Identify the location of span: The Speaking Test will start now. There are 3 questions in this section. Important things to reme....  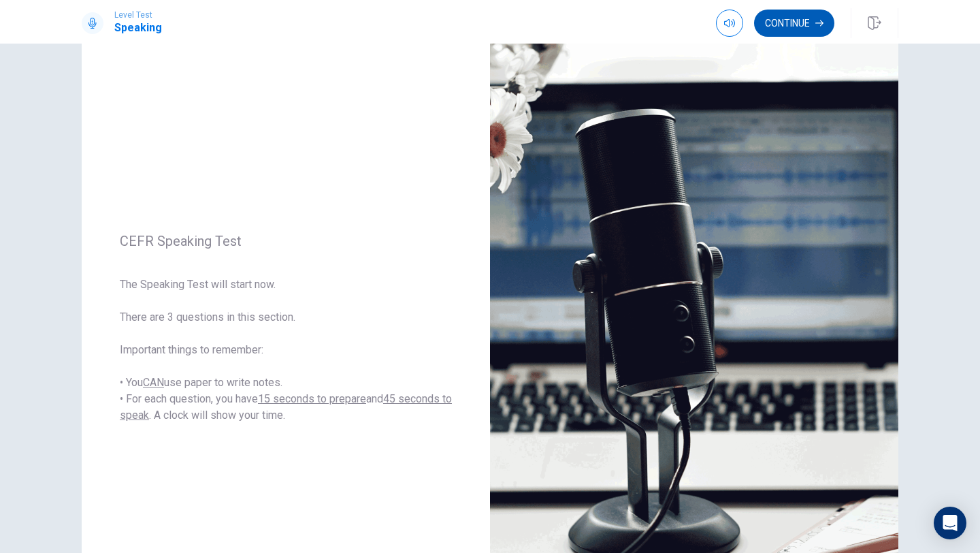
(286, 350).